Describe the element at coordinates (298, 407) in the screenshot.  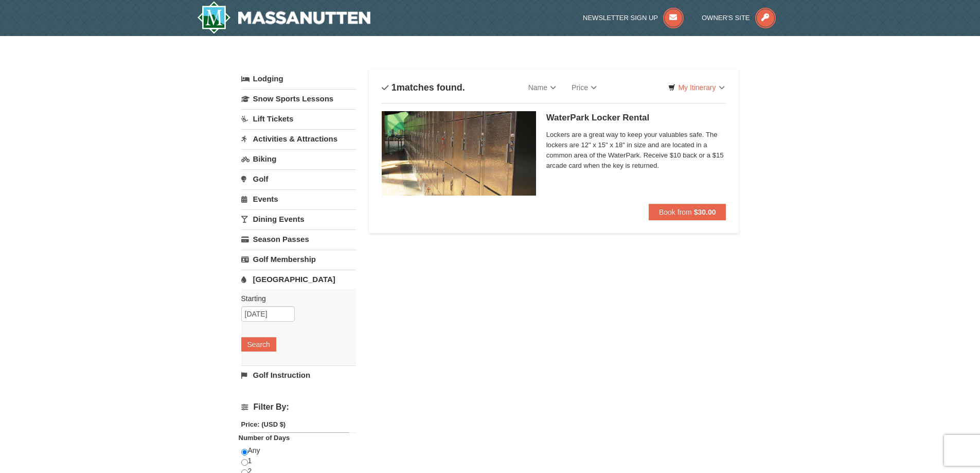
I see `h4: Filter By:` at that location.